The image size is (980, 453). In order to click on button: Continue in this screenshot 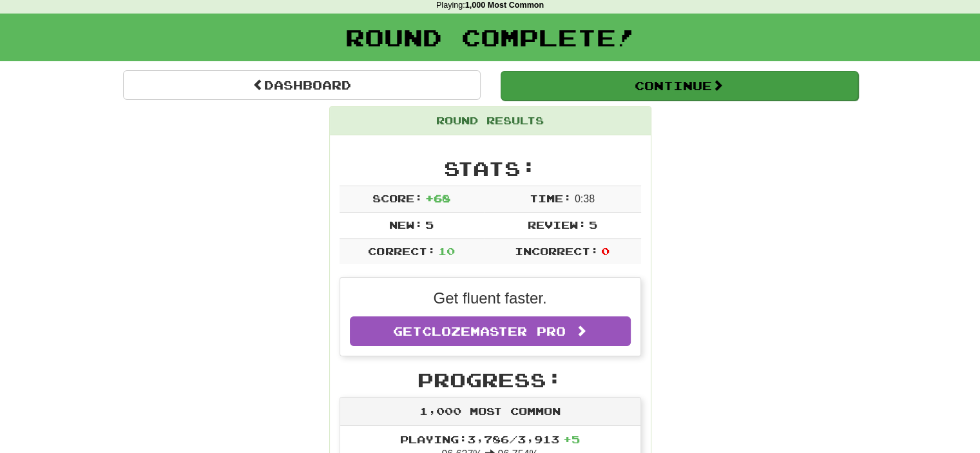, I will do `click(680, 86)`.